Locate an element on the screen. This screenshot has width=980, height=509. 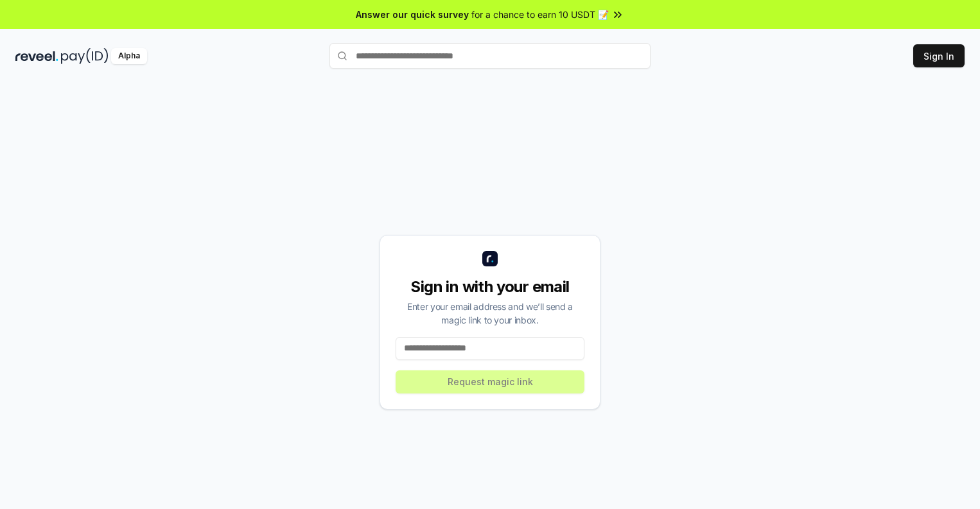
div: Alpha is located at coordinates (129, 56).